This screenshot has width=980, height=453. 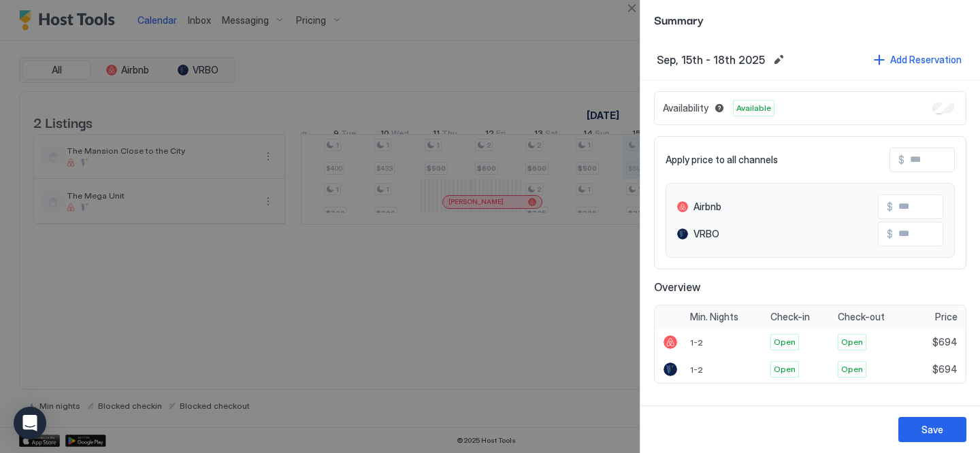 What do you see at coordinates (706, 234) in the screenshot?
I see `span: VRBO` at bounding box center [706, 234].